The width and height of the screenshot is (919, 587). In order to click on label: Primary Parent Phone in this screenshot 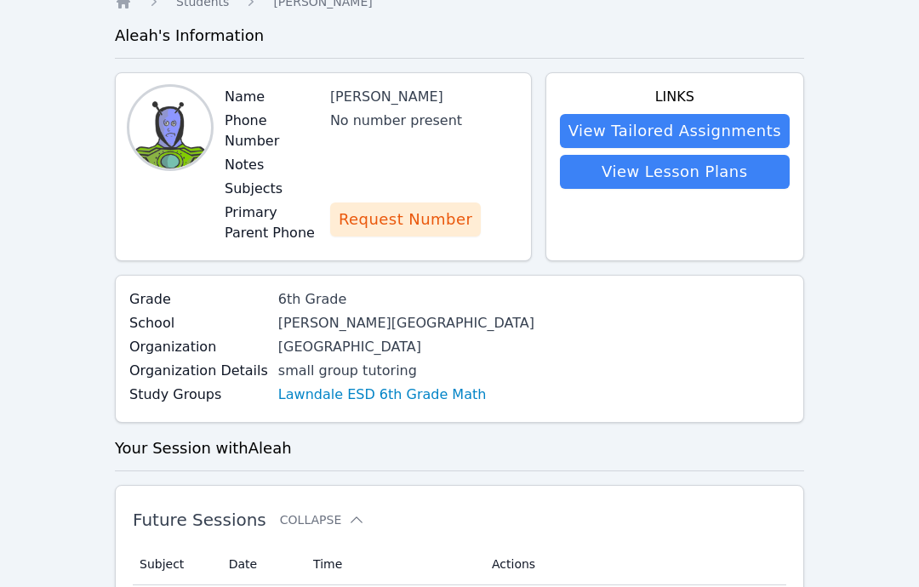, I will do `click(272, 223)`.